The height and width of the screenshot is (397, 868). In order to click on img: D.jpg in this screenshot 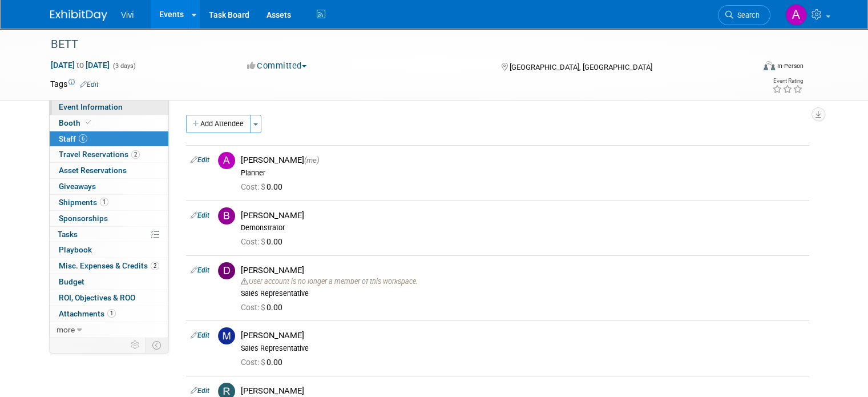, I will do `click(227, 271)`.